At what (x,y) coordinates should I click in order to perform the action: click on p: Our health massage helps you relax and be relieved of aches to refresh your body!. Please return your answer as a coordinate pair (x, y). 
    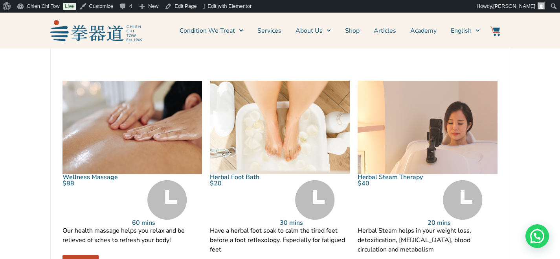
    Looking at the image, I should click on (132, 235).